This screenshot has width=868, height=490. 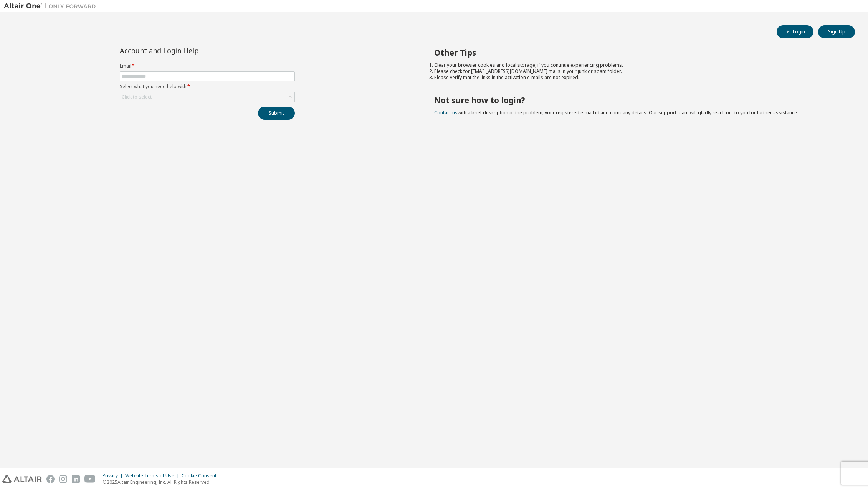 I want to click on label: Select what you need help with, so click(x=207, y=87).